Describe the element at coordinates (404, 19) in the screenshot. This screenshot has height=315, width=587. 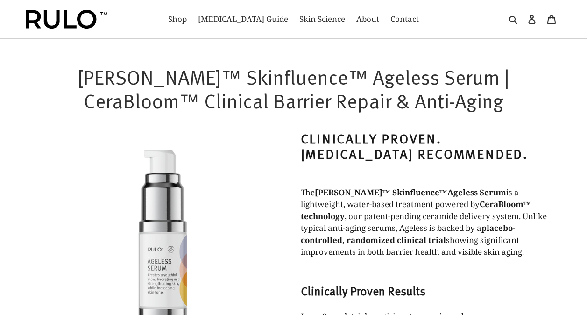
I see `span: Contact` at that location.